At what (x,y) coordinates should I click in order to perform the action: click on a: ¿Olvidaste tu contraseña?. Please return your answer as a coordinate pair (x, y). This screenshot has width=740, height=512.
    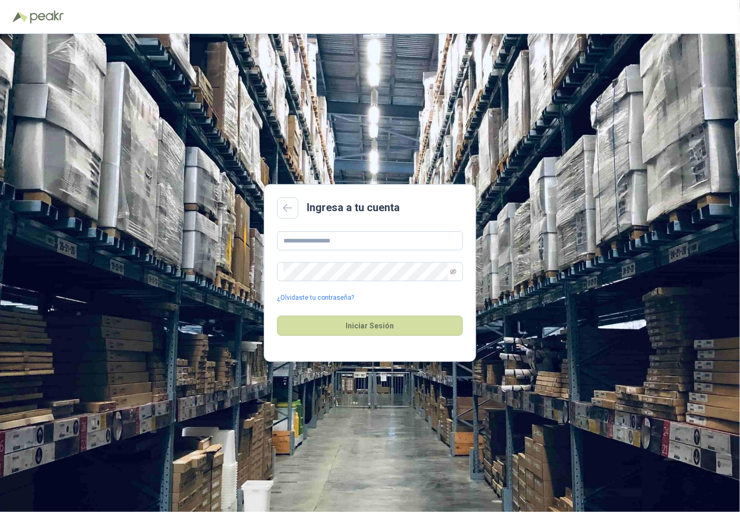
    Looking at the image, I should click on (315, 298).